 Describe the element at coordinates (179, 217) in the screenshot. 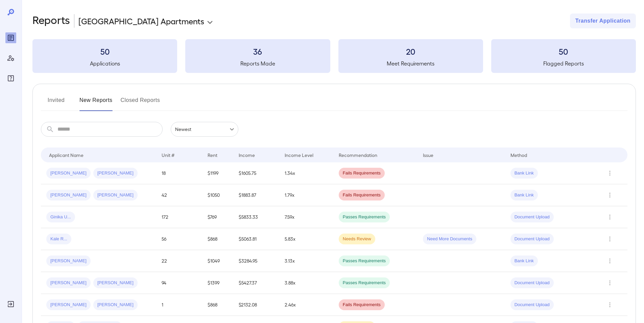

I see `td: 172` at that location.